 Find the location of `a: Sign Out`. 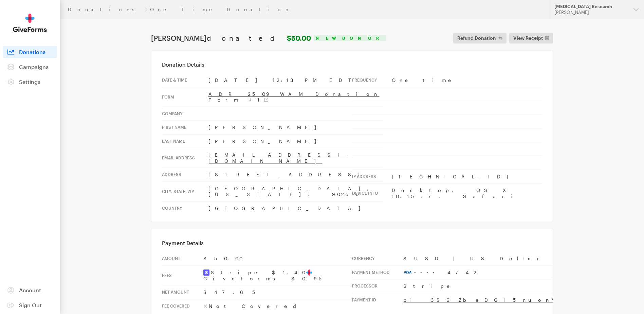

a: Sign Out is located at coordinates (30, 305).